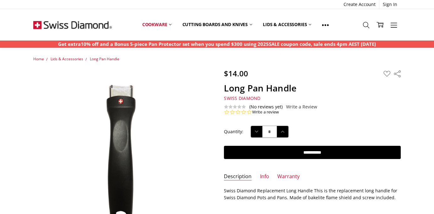  I want to click on a: Cutting boards and knives, so click(217, 24).